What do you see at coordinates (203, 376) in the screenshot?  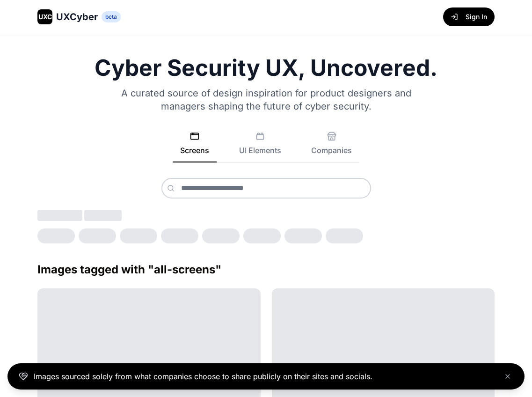 I see `p: Images sourced solely from what companies choose to share publicly on their sites and socials.` at bounding box center [203, 376].